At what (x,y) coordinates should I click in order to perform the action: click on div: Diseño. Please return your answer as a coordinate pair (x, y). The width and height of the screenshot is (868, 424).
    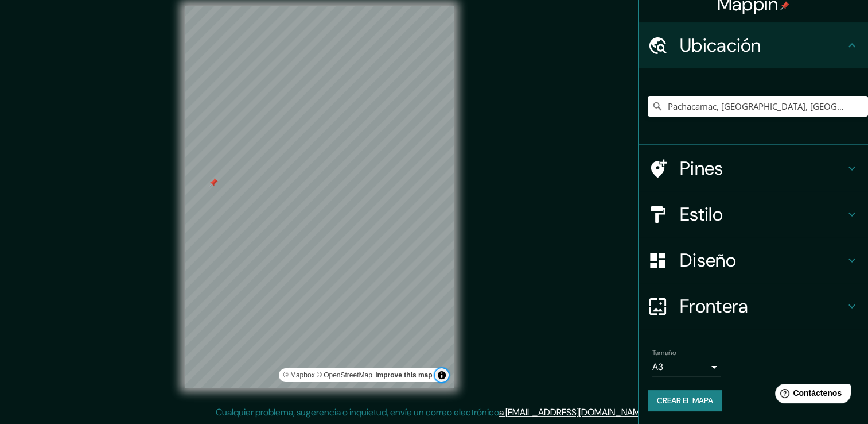
    Looking at the image, I should click on (753, 260).